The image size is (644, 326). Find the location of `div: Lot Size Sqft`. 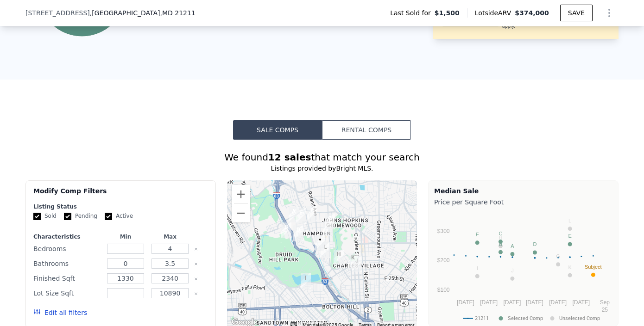

div: Lot Size Sqft is located at coordinates (67, 293).